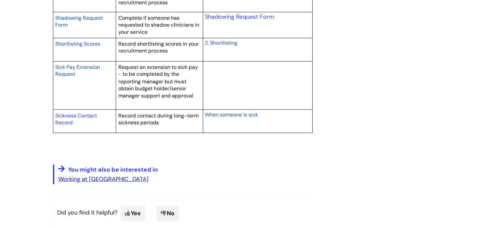  Describe the element at coordinates (78, 71) in the screenshot. I see `span: Sick Pay Extension Request` at that location.